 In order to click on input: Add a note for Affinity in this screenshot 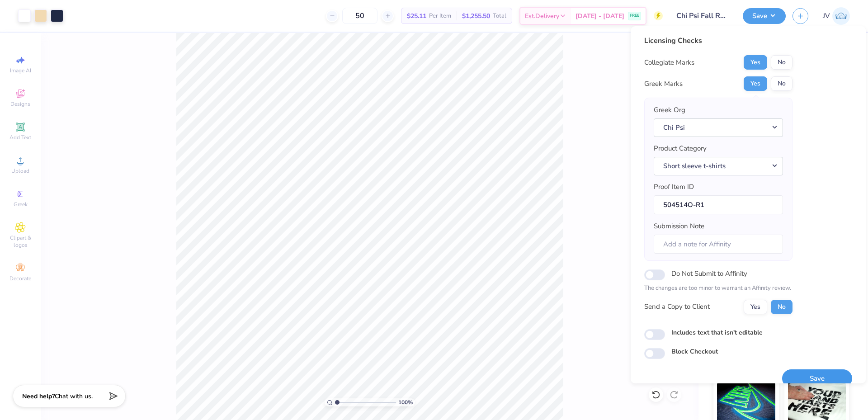, I will do `click(719, 244)`.